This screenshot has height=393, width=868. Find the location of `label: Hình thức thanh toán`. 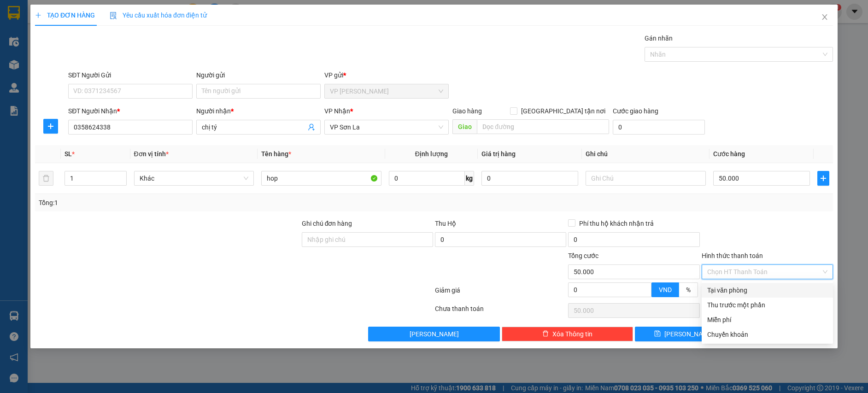

label: Hình thức thanh toán is located at coordinates (732, 256).